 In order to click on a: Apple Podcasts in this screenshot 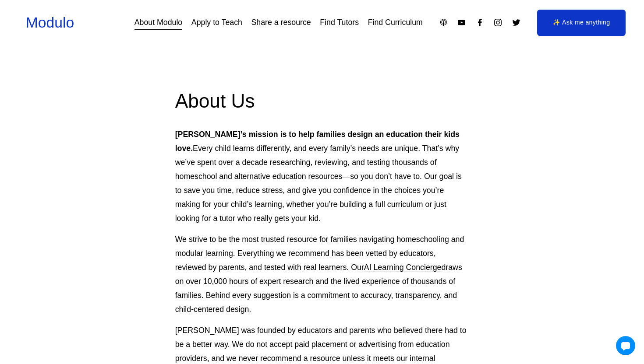, I will do `click(443, 23)`.